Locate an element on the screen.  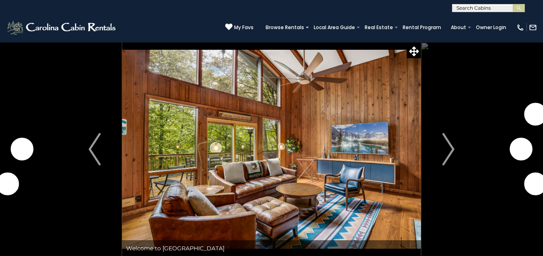
span: My Favs is located at coordinates (244, 27).